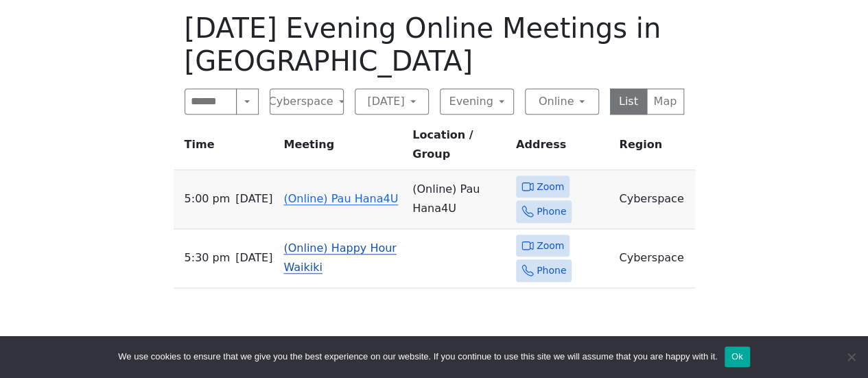  What do you see at coordinates (342, 147) in the screenshot?
I see `th: Meeting` at bounding box center [342, 147].